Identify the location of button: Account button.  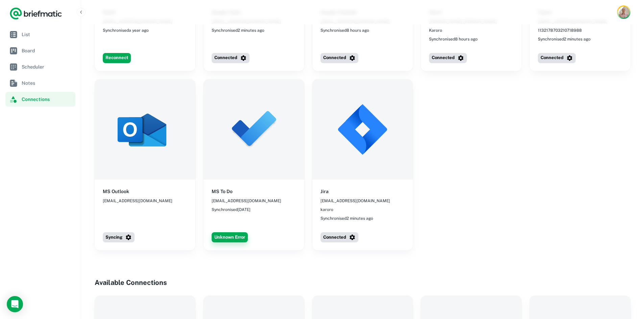
(623, 13).